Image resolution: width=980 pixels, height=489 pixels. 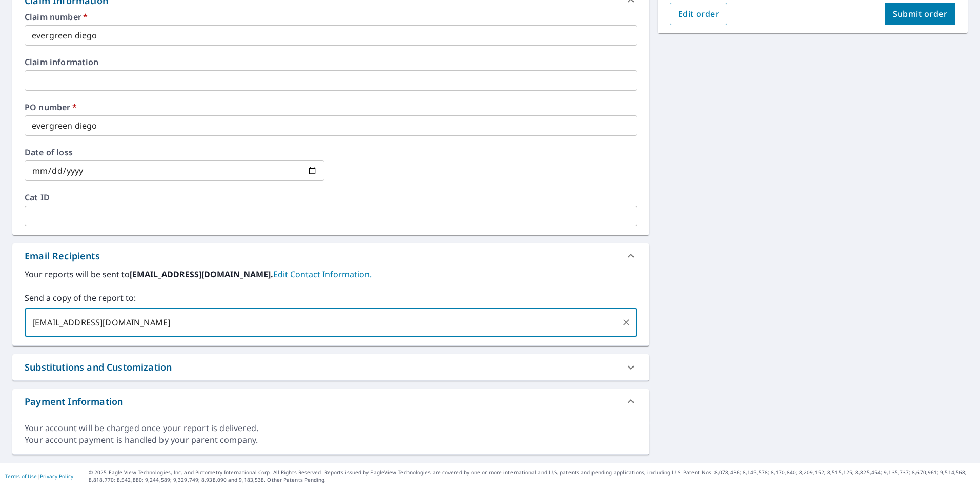 What do you see at coordinates (331, 62) in the screenshot?
I see `label: Claim information` at bounding box center [331, 62].